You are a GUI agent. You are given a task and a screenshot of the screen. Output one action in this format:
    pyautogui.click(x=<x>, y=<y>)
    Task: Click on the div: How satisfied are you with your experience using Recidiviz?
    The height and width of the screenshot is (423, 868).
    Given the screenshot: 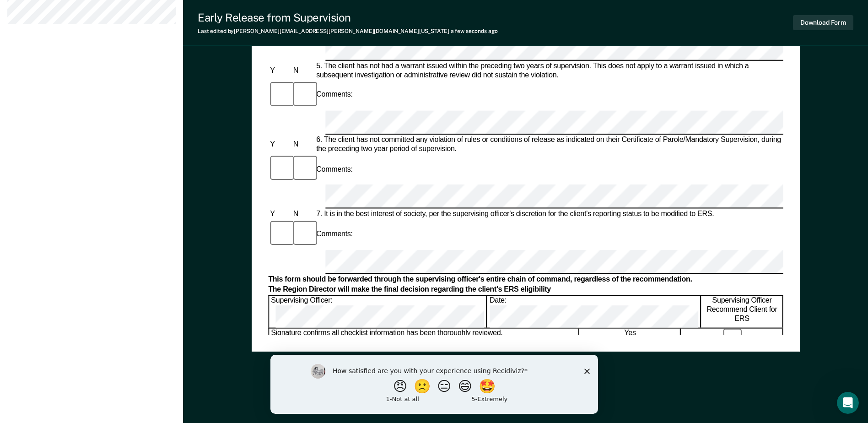 What is the action you would take?
    pyautogui.click(x=168, y=16)
    